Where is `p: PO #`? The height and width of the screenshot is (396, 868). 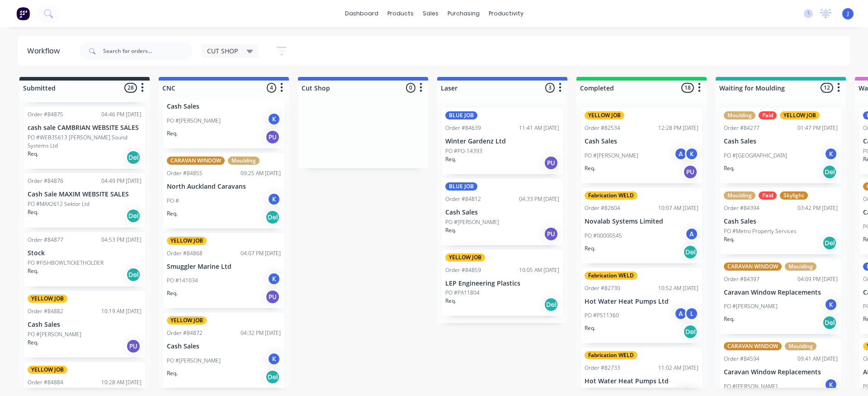
p: PO # is located at coordinates (173, 201).